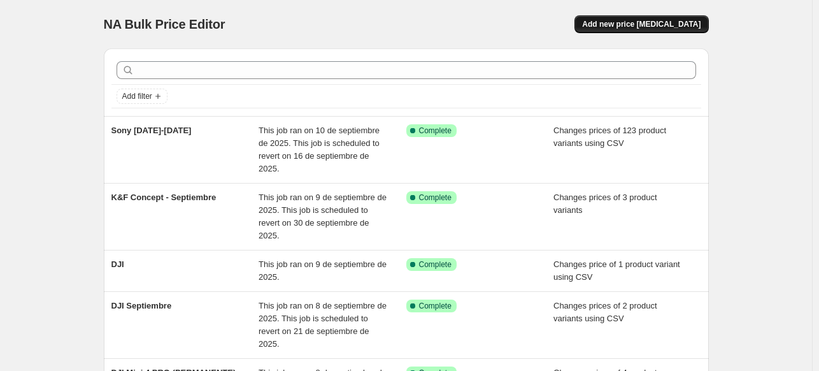 This screenshot has width=819, height=371. Describe the element at coordinates (164, 24) in the screenshot. I see `span: NA Bulk Price Editor` at that location.